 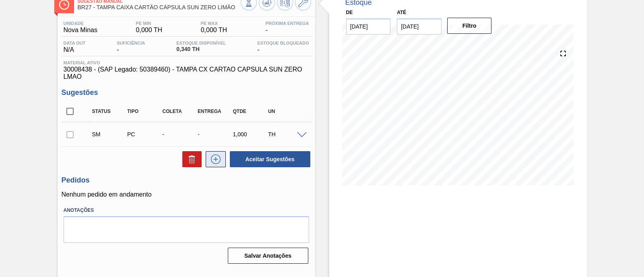 I want to click on p: Nenhum pedido em andamento, so click(x=186, y=195).